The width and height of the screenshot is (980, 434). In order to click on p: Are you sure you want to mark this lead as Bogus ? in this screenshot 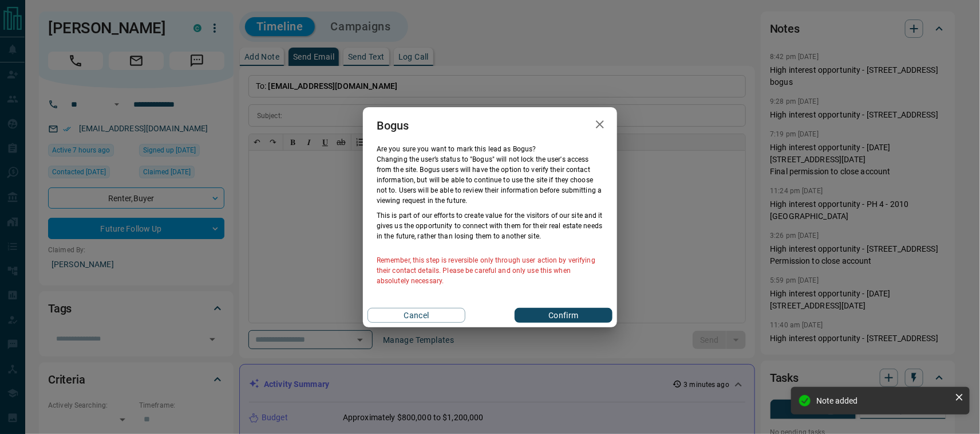, I will do `click(490, 149)`.